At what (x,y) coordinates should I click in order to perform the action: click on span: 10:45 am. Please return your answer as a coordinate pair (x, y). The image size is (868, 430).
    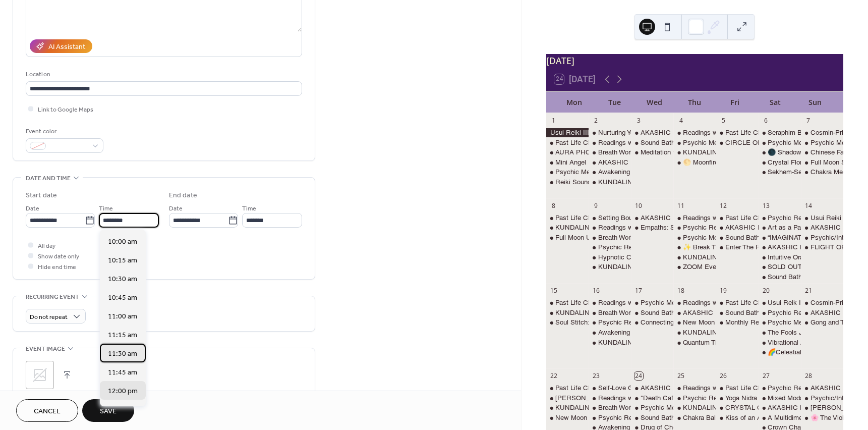
    Looking at the image, I should click on (123, 298).